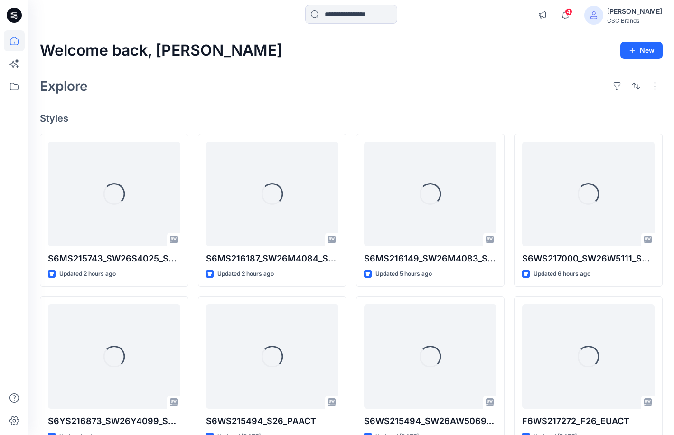 The image size is (674, 435). What do you see at coordinates (635, 20) in the screenshot?
I see `div: CSC Brands` at bounding box center [635, 20].